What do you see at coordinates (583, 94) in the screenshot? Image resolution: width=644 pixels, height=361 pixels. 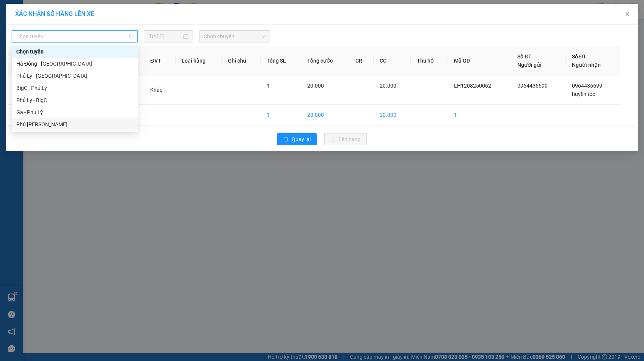 I see `span: huyền tóc` at bounding box center [583, 94].